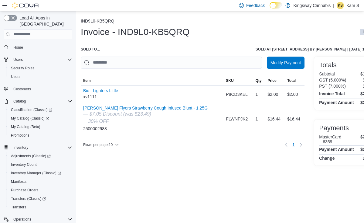  What do you see at coordinates (259, 81) in the screenshot?
I see `button: Qty` at bounding box center [259, 81].